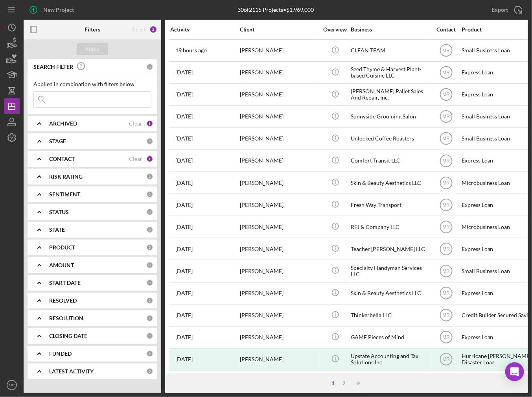 The image size is (532, 397). I want to click on time: 2025-08-13 16:20, so click(184, 205).